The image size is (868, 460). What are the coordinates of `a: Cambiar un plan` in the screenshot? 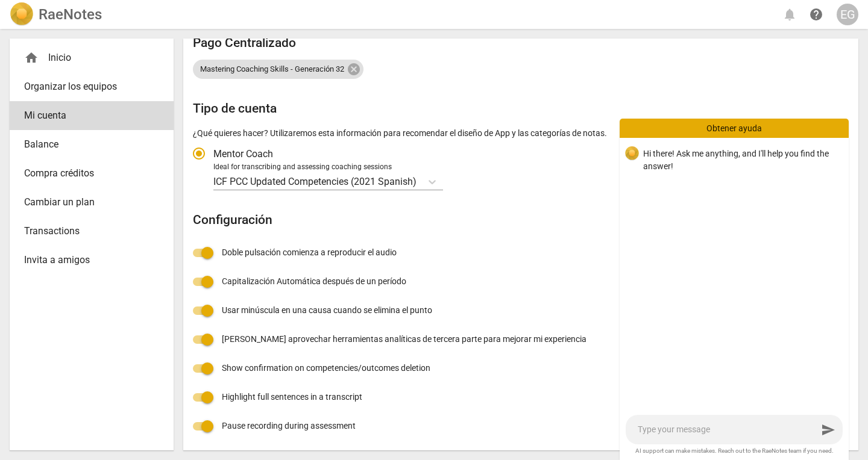 It's located at (91, 202).